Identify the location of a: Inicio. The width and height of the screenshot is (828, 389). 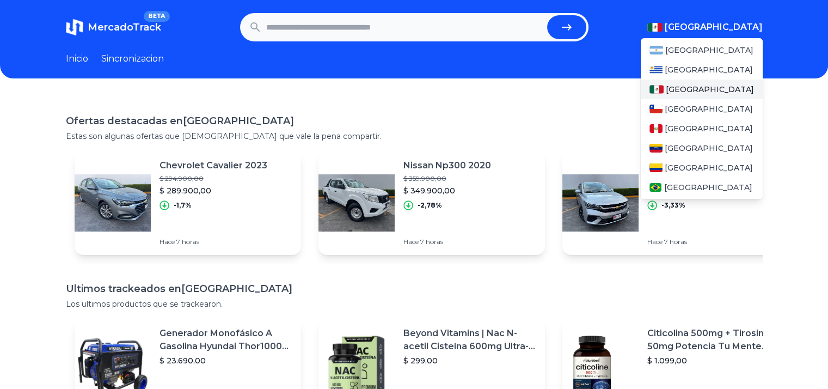
(77, 59).